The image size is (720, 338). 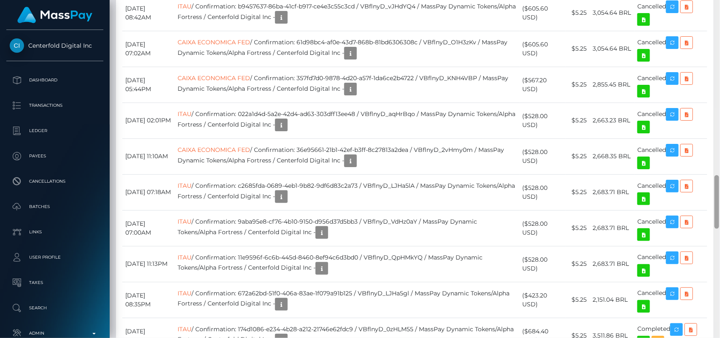 I want to click on img: Centerfold Digital Inc, so click(x=17, y=46).